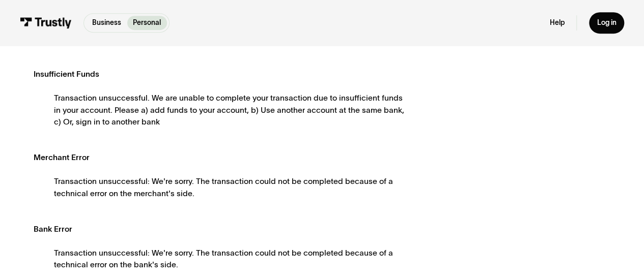 The width and height of the screenshot is (644, 280). I want to click on strong: Insufficient Funds, so click(66, 74).